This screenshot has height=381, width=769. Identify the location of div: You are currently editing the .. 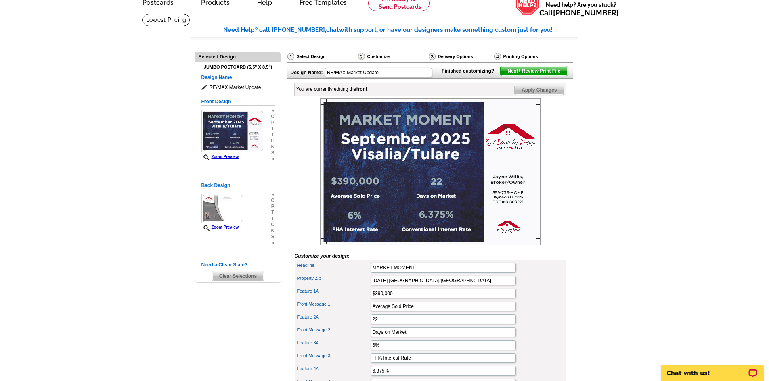
(332, 89).